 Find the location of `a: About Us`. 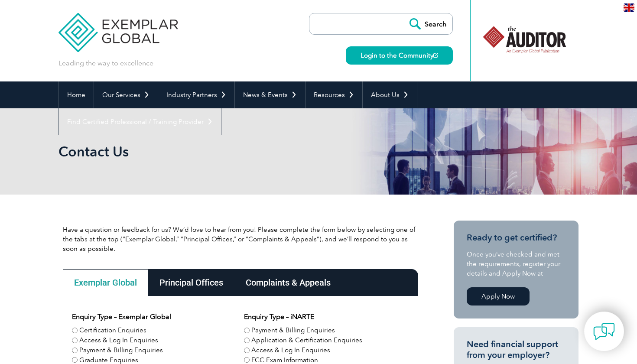

a: About Us is located at coordinates (390, 95).